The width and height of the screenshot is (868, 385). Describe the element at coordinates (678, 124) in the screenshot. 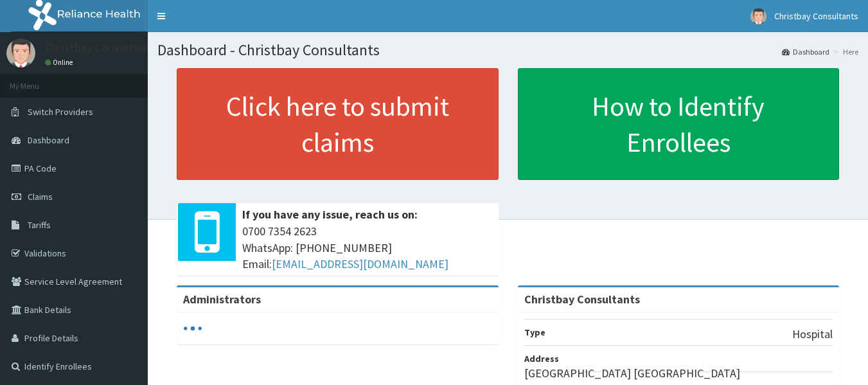

I see `a: How to Identify Enrollees` at that location.